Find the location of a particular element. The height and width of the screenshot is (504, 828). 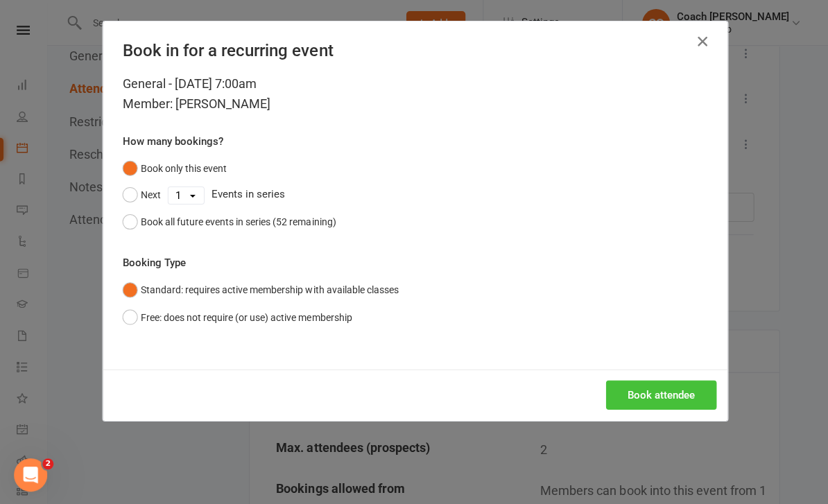

label: Booking Type is located at coordinates (153, 262).